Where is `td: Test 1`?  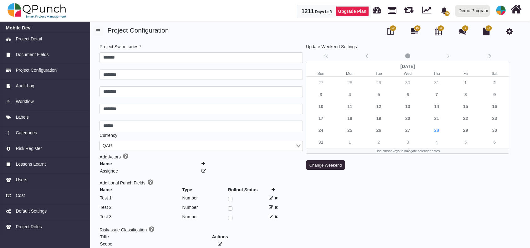 td: Test 1 is located at coordinates (140, 198).